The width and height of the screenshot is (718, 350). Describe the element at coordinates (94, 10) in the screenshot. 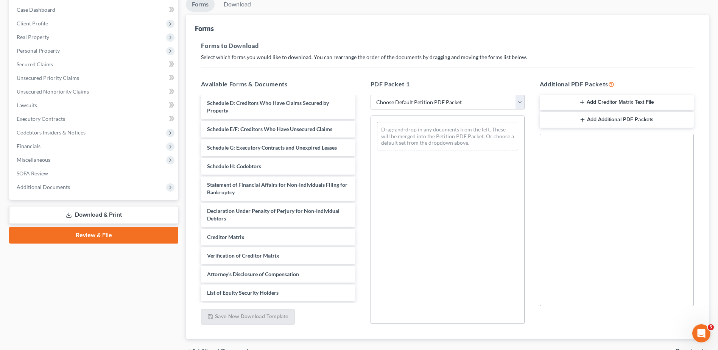

I see `a: Case Dashboard` at that location.